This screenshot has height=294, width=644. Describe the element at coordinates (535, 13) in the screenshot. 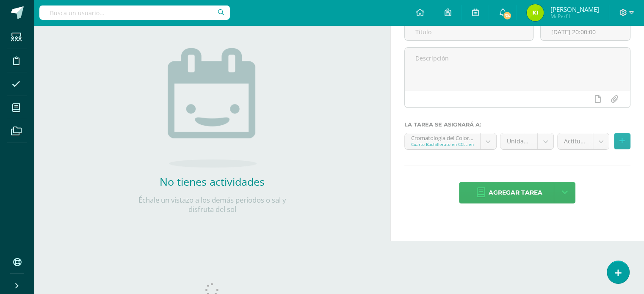

I see `img: f5b631ca1f37ab8ede0d12c06f22b670.png` at that location.